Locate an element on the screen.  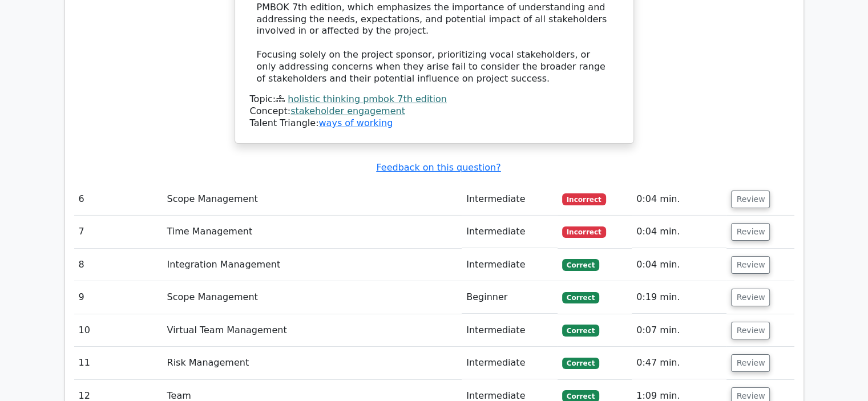
td: 8 is located at coordinates (118, 265).